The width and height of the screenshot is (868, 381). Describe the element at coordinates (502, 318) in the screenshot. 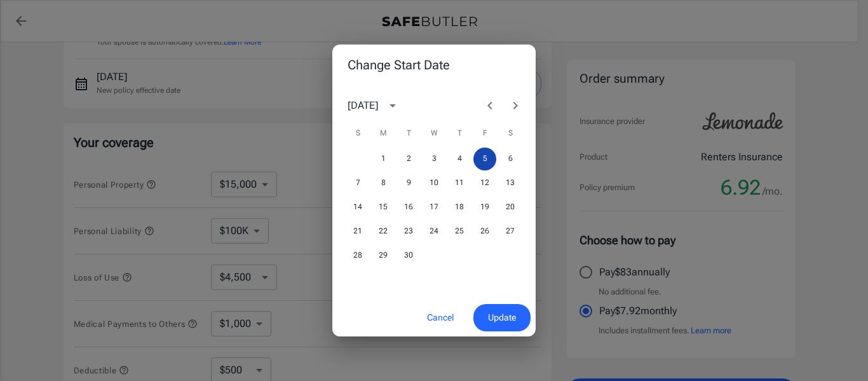

I see `button: Update` at that location.